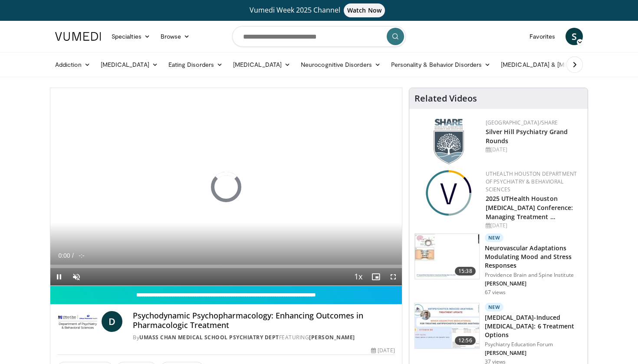  Describe the element at coordinates (534, 257) in the screenshot. I see `h3: Neurovascular Adaptations Modulating Mood and Stress Responses` at that location.